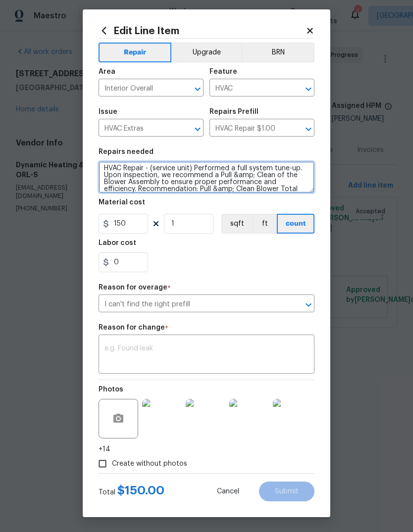  What do you see at coordinates (278, 52) in the screenshot?
I see `button: BRN` at bounding box center [278, 52].